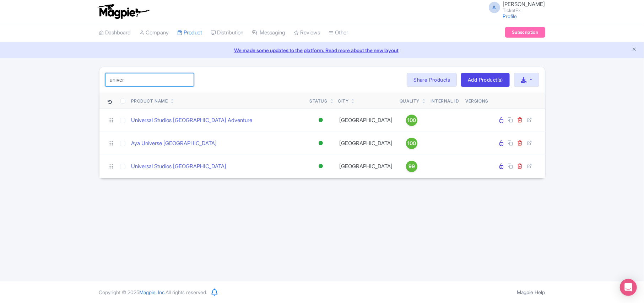 The image size is (644, 303). What do you see at coordinates (150, 101) in the screenshot?
I see `div: Product Name` at bounding box center [150, 101].